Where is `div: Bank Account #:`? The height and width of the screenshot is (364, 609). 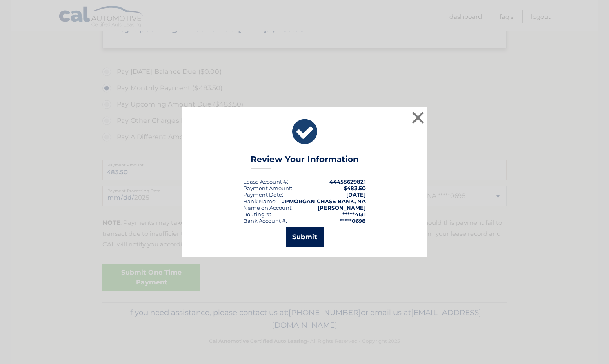 div: Bank Account #: is located at coordinates (265, 221).